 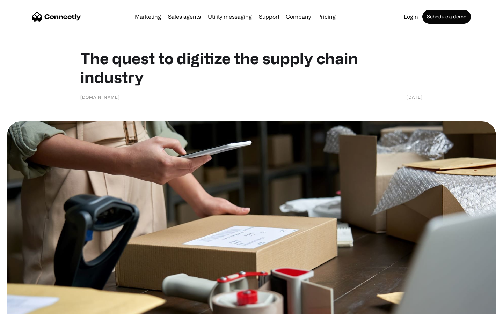 I want to click on h1: The quest to digitize the supply chain industry, so click(x=251, y=68).